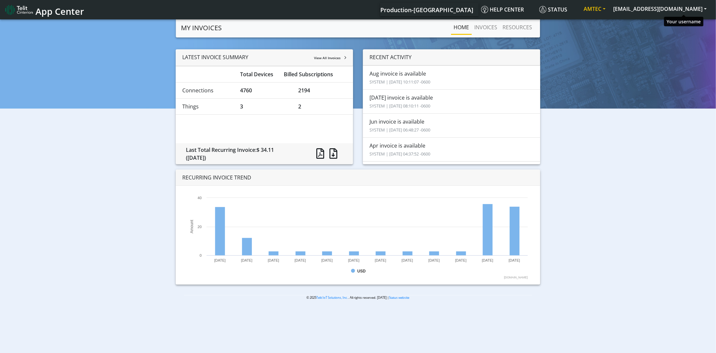 This screenshot has height=353, width=716. What do you see at coordinates (543, 10) in the screenshot?
I see `img: status.svg` at bounding box center [543, 10].